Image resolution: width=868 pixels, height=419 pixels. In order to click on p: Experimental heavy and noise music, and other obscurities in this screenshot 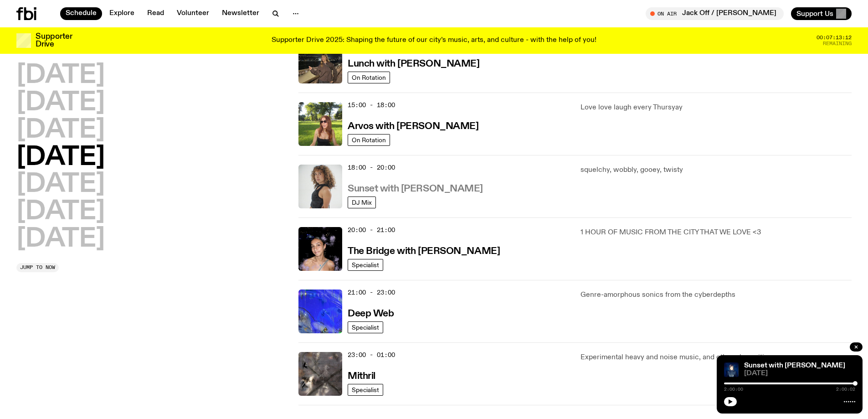, I will do `click(716, 358)`.